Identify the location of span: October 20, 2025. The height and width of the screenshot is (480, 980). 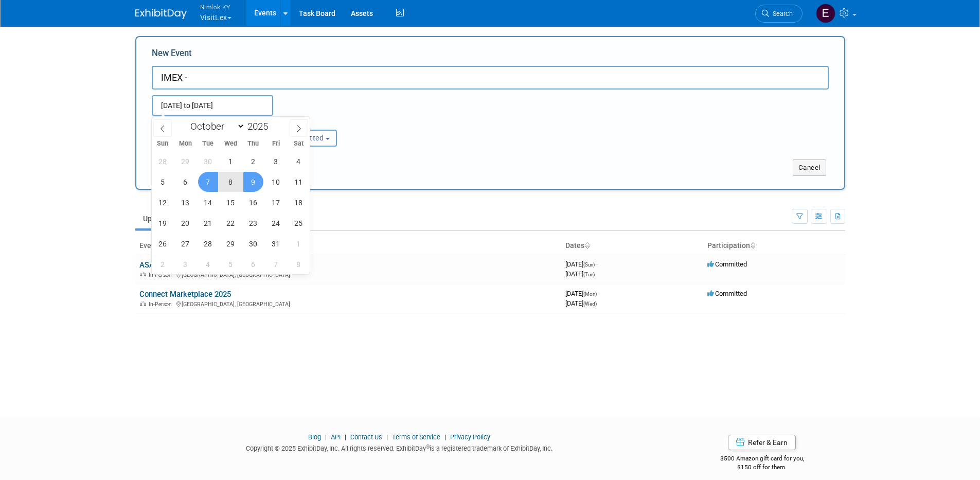
(185, 222).